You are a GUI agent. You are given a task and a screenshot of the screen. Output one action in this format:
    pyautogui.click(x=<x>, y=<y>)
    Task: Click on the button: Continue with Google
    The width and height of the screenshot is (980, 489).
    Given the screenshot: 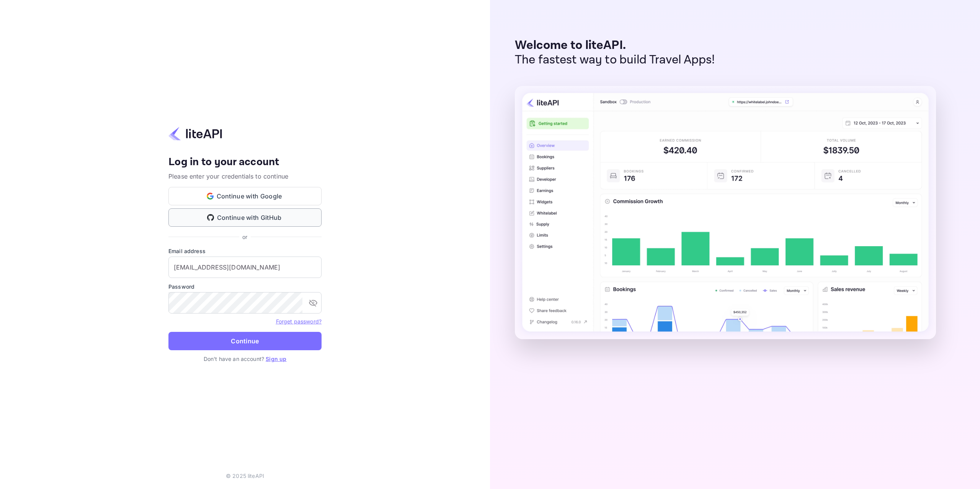 What is the action you would take?
    pyautogui.click(x=245, y=196)
    